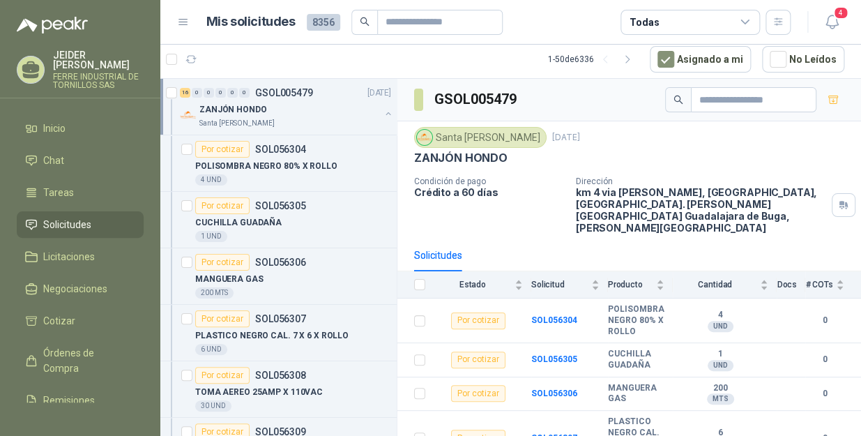 The width and height of the screenshot is (861, 436). I want to click on img: Logo peakr, so click(52, 25).